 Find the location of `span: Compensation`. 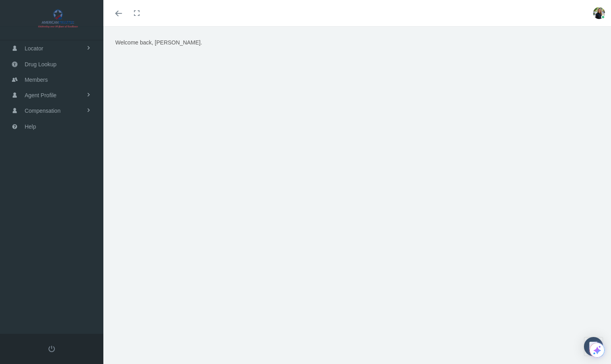

span: Compensation is located at coordinates (43, 111).